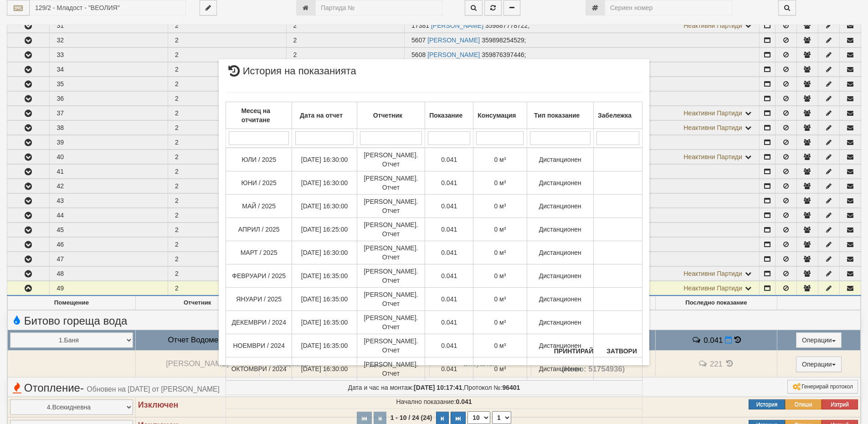 This screenshot has height=424, width=868. I want to click on th: Тип показание: No sort applied, activate to apply an ascending sort, so click(560, 115).